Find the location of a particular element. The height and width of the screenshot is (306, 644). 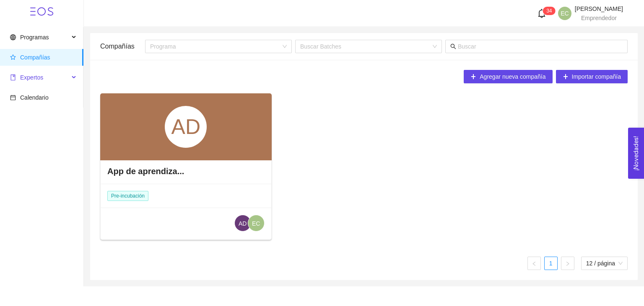

span: right is located at coordinates (567, 264).